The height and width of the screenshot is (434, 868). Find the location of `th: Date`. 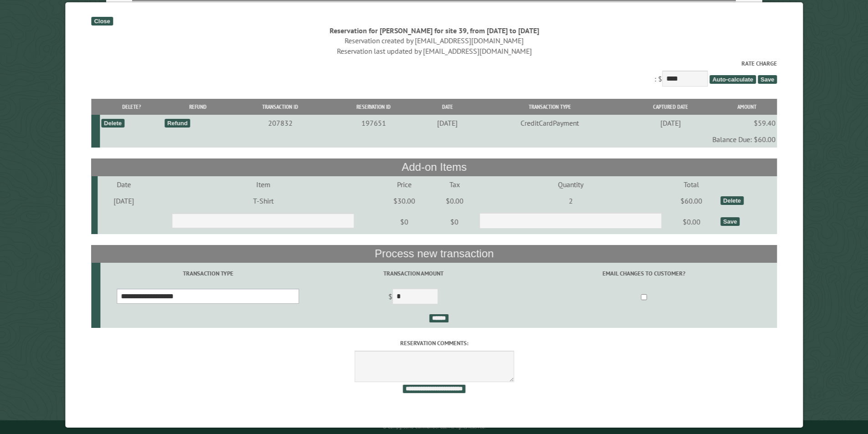

th: Date is located at coordinates (448, 107).